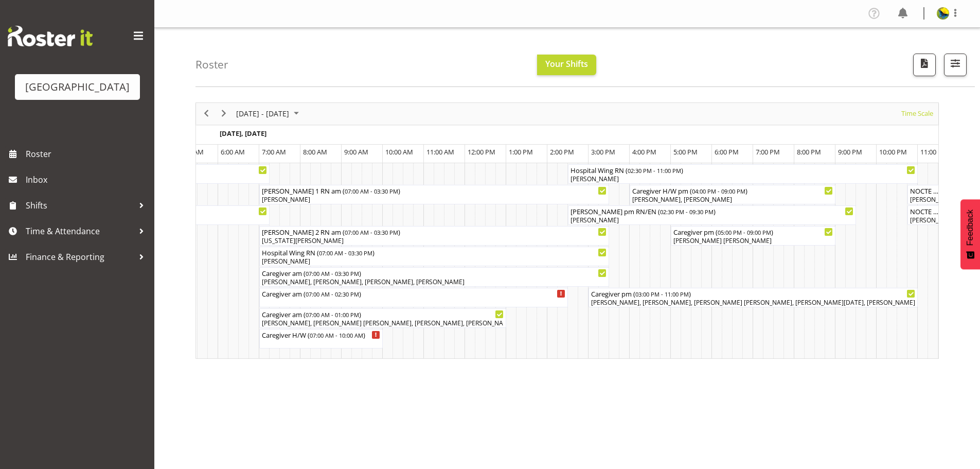 The image size is (980, 469). Describe the element at coordinates (934, 215) in the screenshot. I see `div: NOCTE RN Begin From Sunday, September 21, 2025 at 10:45:00 PM GMT+12:00 Ends At Monday, September...` at that location.